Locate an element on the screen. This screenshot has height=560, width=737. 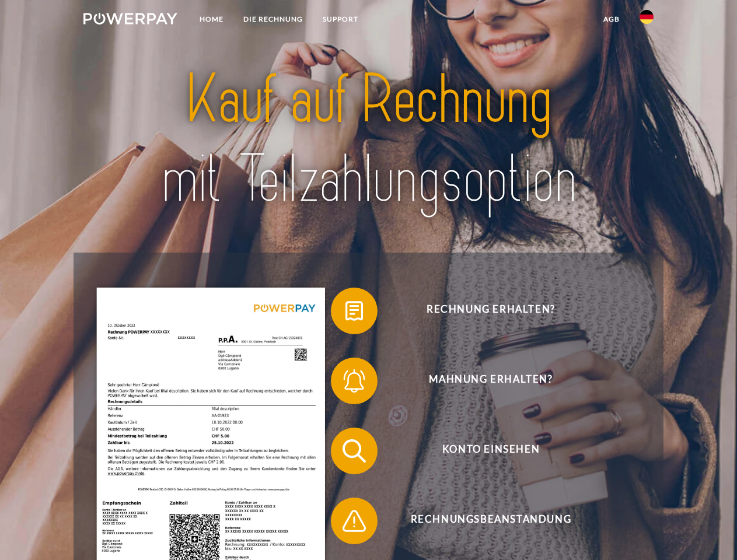
img: title-powerpay_de.svg is located at coordinates (368, 140).